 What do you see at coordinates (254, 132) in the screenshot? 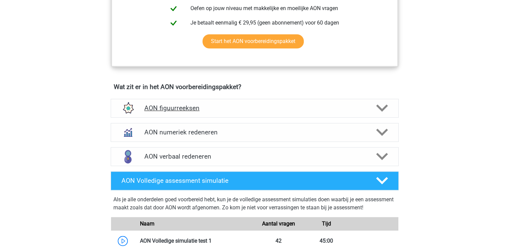
I see `h4: AON numeriek redeneren` at bounding box center [254, 132].